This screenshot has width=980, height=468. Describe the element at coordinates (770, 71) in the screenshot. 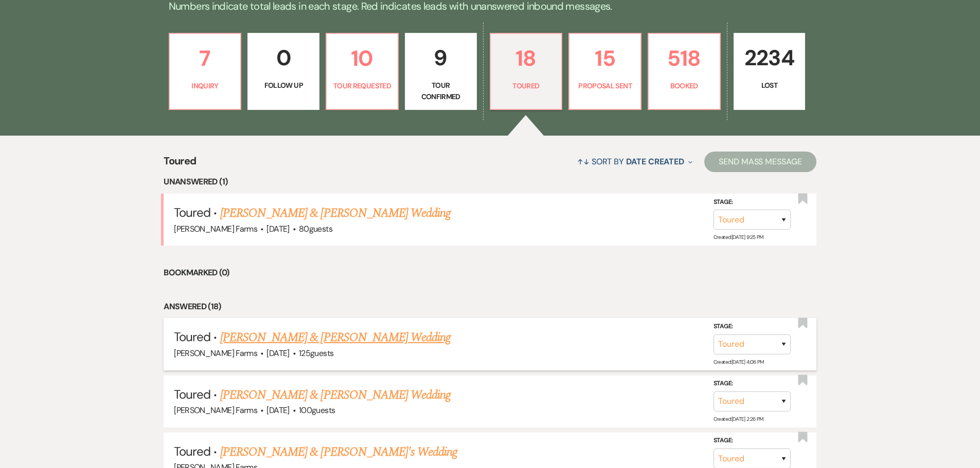

I see `a: 2234Lost` at that location.